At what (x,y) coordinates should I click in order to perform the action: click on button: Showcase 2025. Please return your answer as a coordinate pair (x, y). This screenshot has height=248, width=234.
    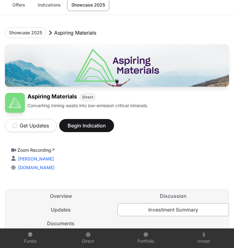
    Looking at the image, I should click on (26, 33).